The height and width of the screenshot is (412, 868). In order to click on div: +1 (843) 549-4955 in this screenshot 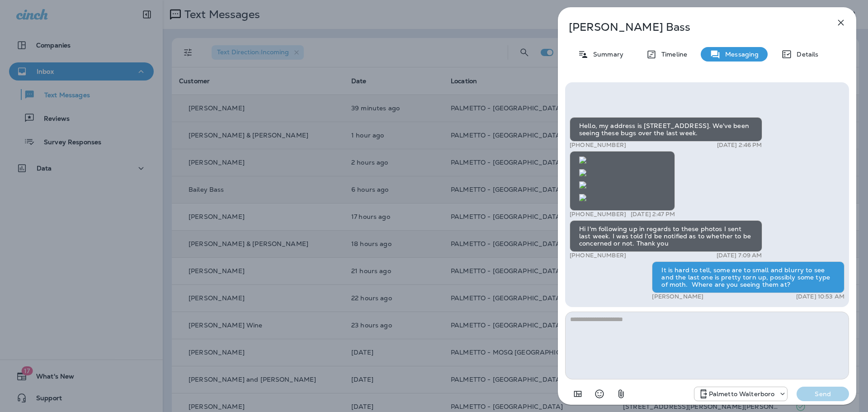, I will do `click(741, 394)`.